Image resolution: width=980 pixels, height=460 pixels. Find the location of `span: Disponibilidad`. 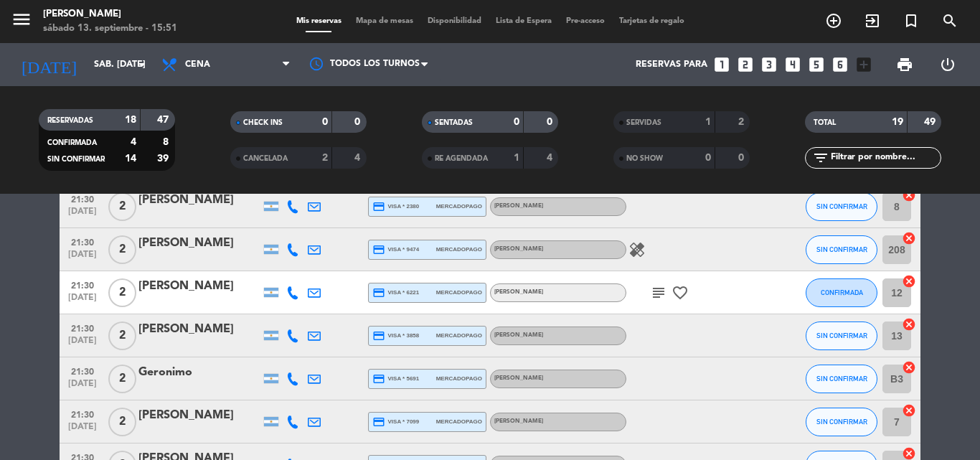

span: Disponibilidad is located at coordinates (454, 20).